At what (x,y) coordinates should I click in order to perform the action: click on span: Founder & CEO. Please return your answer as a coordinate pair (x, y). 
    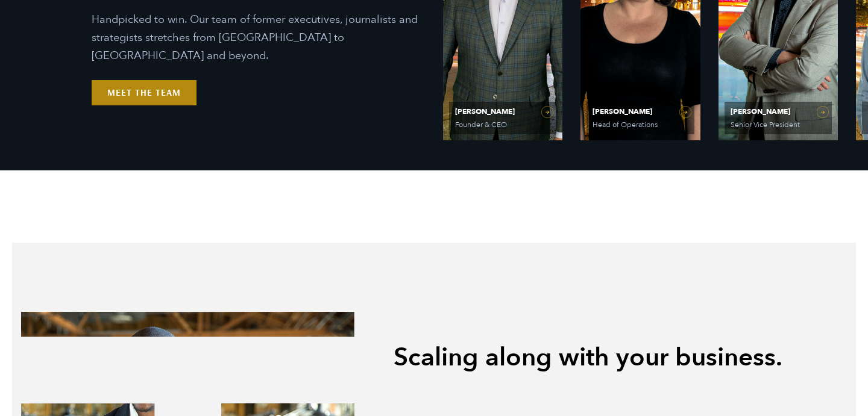
    Looking at the image, I should click on (501, 125).